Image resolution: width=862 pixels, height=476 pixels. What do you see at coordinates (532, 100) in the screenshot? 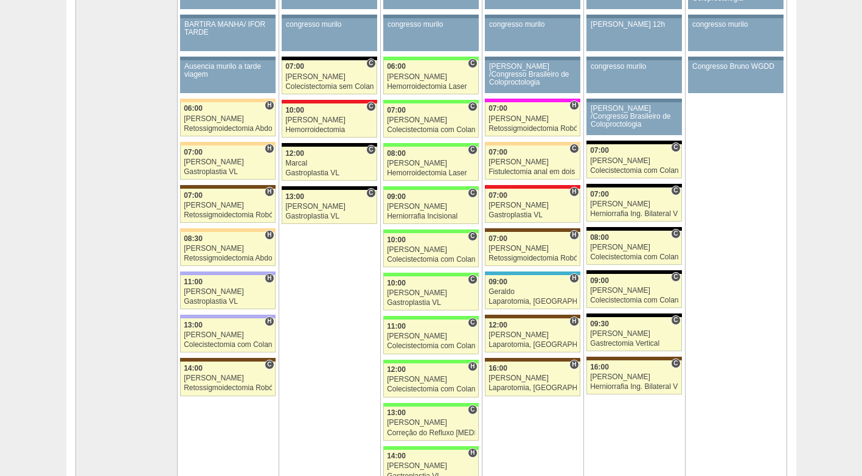
I see `div: Key: Pro Matre` at bounding box center [532, 100].